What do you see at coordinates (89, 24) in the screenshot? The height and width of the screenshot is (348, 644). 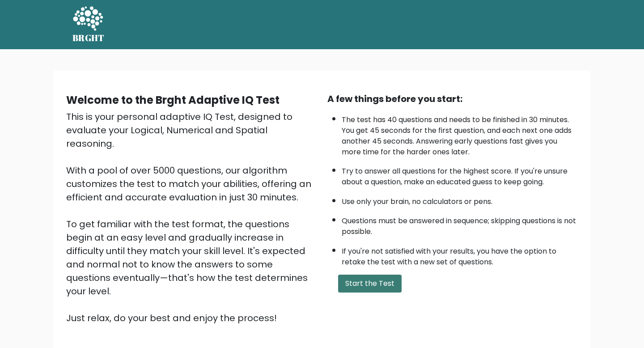 I see `a: BRGHT` at bounding box center [89, 24].